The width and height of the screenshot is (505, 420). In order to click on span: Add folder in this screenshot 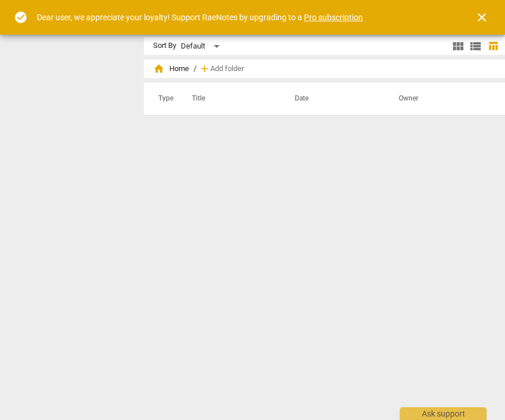, I will do `click(227, 69)`.